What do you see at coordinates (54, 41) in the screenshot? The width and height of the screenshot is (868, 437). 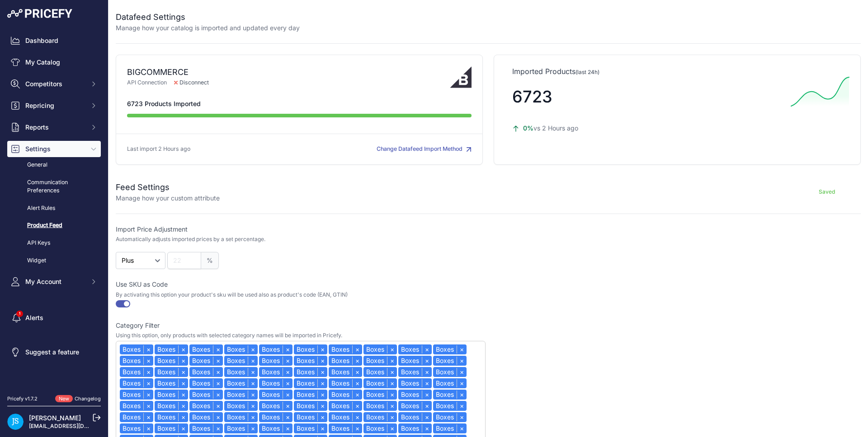 I see `a: Dashboard` at bounding box center [54, 41].